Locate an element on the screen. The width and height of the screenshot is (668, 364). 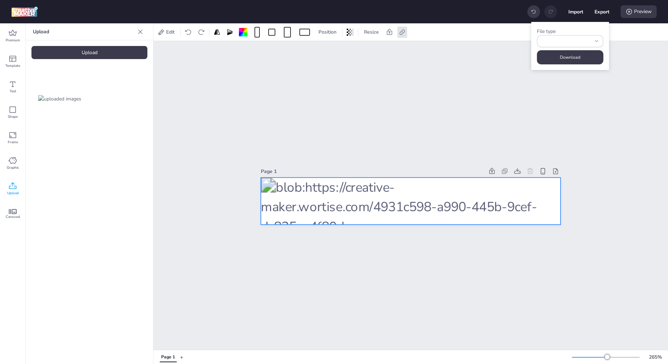
div: Tabs is located at coordinates (168, 357).